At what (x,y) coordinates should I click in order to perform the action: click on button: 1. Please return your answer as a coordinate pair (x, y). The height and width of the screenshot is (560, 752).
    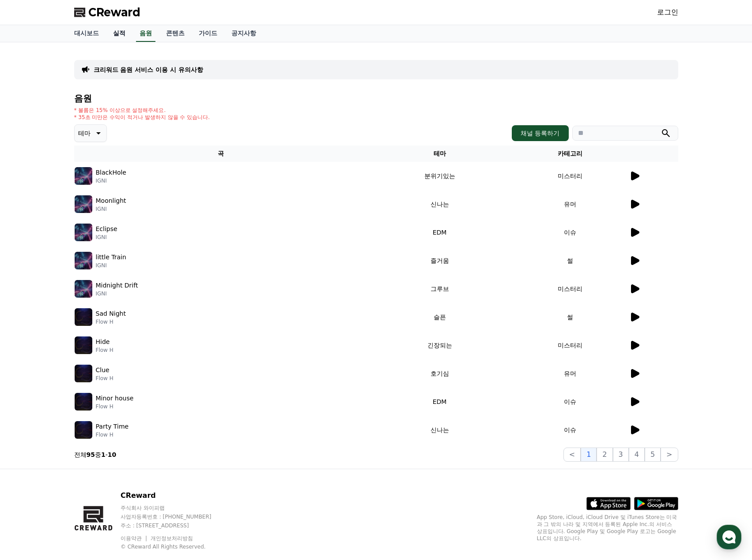
    Looking at the image, I should click on (588, 455).